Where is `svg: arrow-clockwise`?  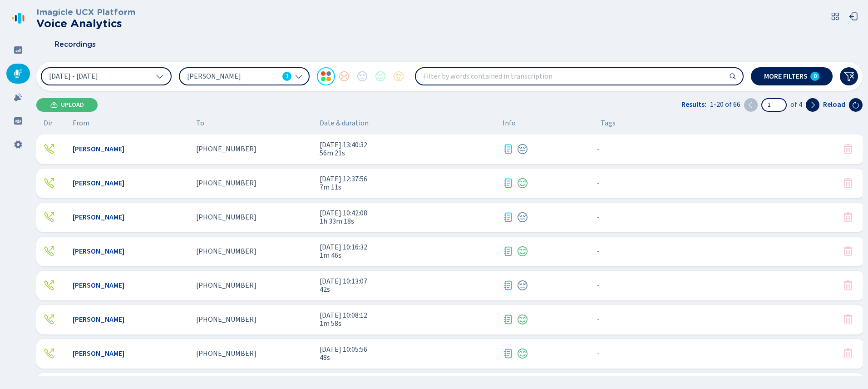 svg: arrow-clockwise is located at coordinates (856, 105).